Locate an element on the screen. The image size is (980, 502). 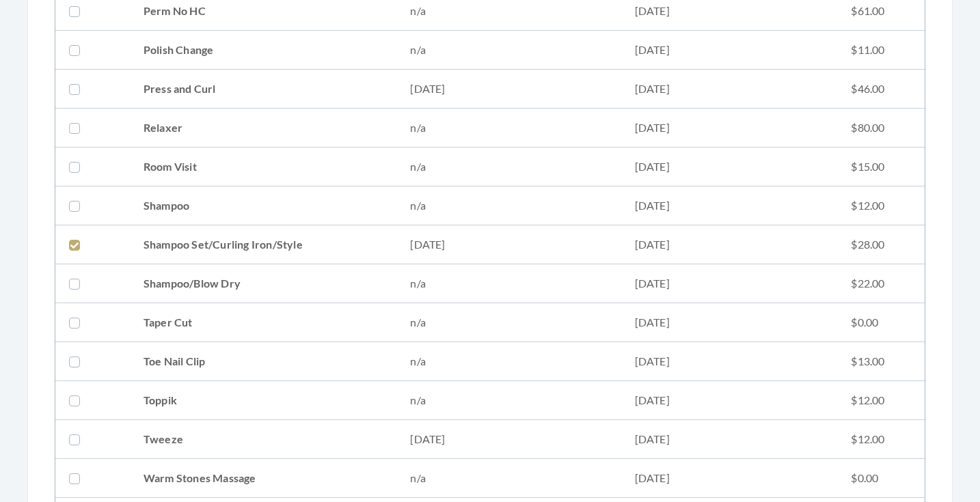
td: Warm Stones Massage is located at coordinates (263, 478).